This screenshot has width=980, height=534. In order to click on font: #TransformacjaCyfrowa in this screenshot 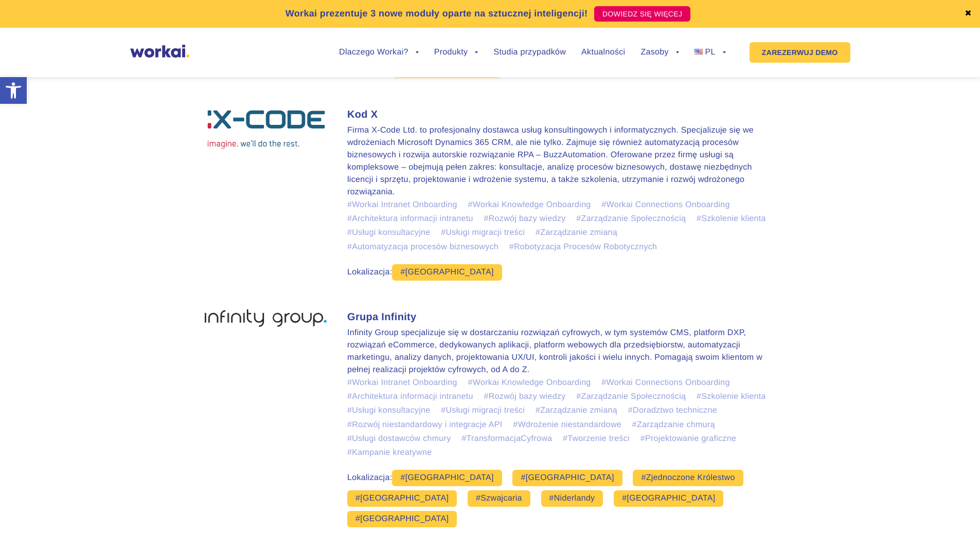, I will do `click(506, 439)`.